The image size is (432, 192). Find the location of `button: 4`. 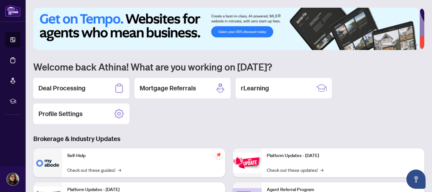

button: 4 is located at coordinates (406, 45).